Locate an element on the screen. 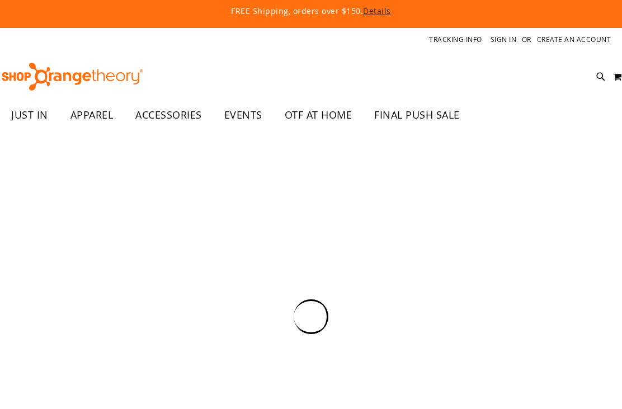 The width and height of the screenshot is (622, 409). a: FINAL PUSH SALE is located at coordinates (416, 115).